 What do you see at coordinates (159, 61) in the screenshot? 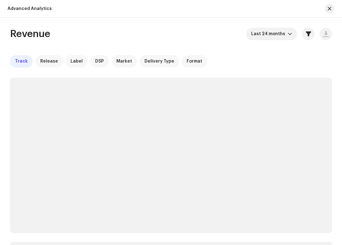
I see `span: Delivery Type` at bounding box center [159, 61].